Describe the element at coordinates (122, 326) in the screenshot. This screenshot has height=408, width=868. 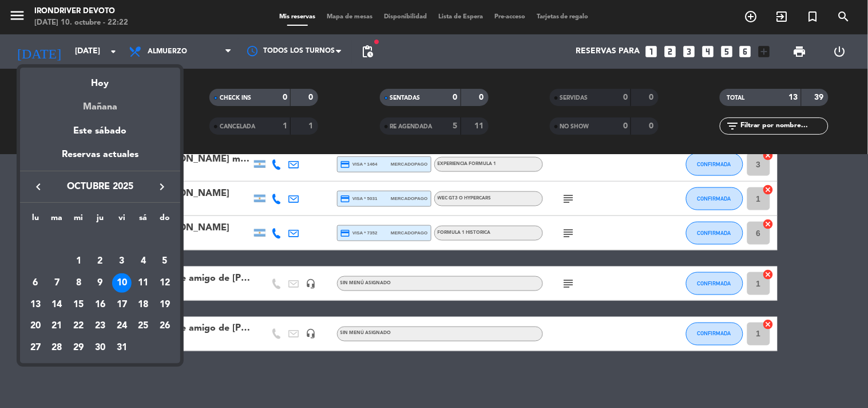
I see `div: 24` at that location.